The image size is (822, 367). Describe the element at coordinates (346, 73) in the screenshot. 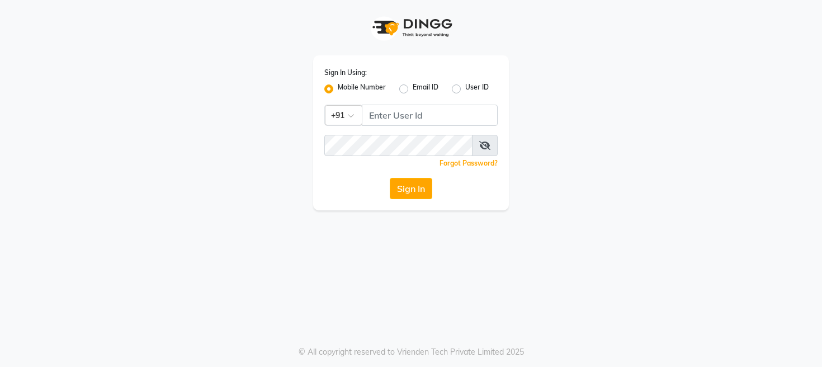

I see `label: Sign In Using:` at that location.